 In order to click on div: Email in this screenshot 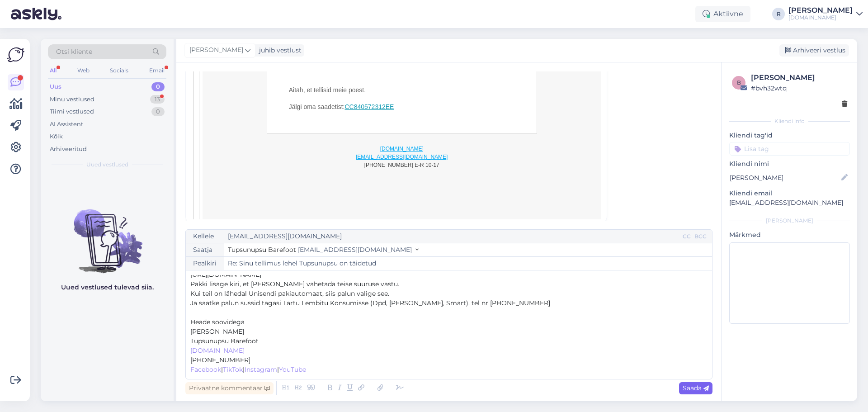, I will do `click(157, 71)`.